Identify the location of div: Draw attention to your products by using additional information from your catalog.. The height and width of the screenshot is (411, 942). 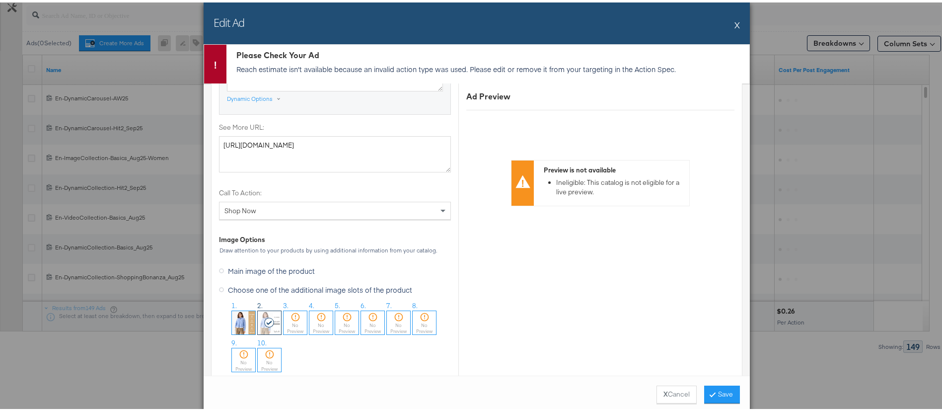
(335, 248).